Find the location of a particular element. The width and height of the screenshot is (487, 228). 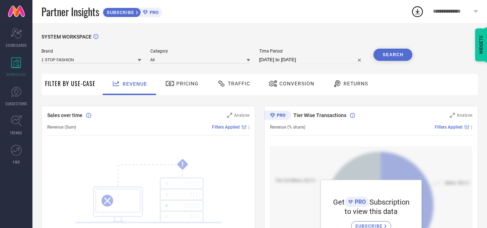

span: Traffic is located at coordinates (239, 84).